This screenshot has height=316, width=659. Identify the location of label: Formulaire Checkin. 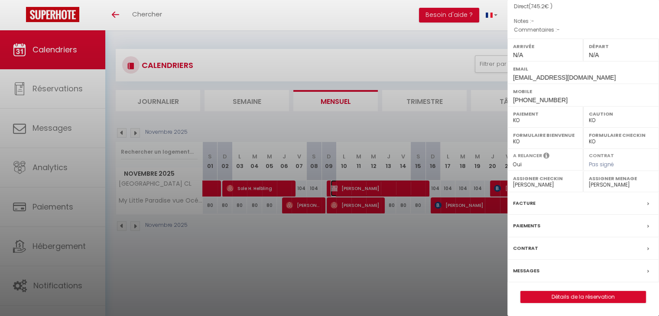
(620, 135).